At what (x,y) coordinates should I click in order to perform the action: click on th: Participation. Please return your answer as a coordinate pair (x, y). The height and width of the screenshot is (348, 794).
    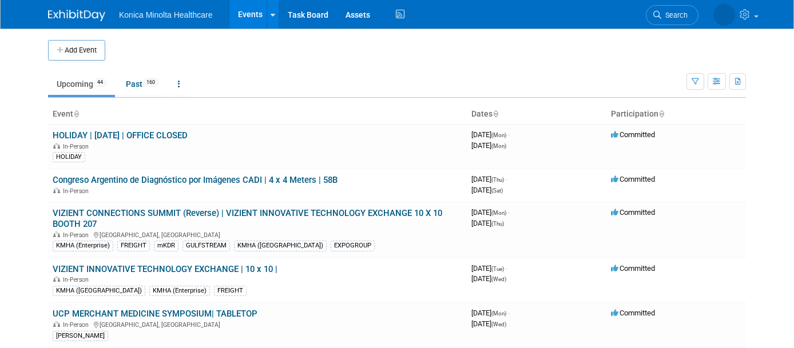
    Looking at the image, I should click on (676, 114).